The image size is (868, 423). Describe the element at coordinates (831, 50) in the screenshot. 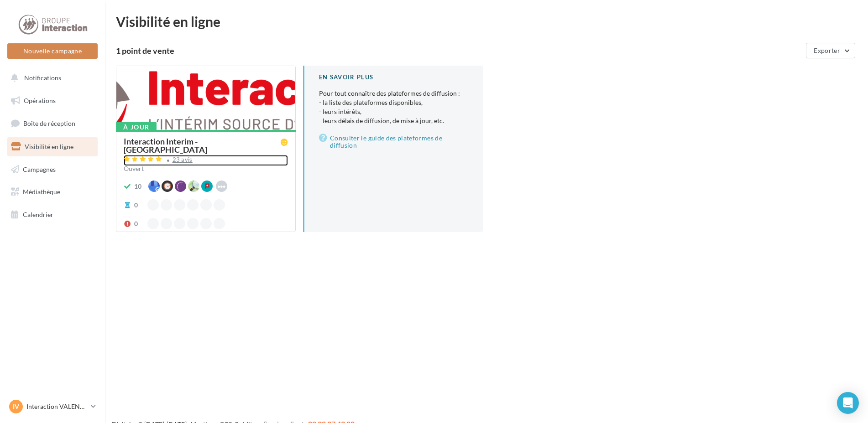

I see `button: Exporter` at that location.